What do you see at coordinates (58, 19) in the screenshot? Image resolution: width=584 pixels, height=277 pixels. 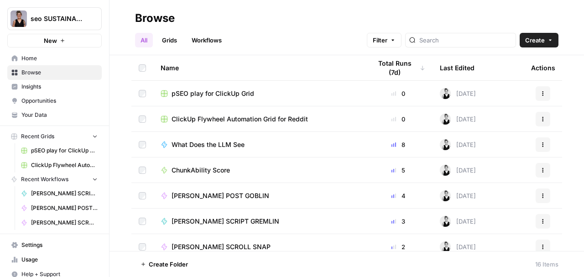 I see `span: seo SUSTAINABLE` at bounding box center [58, 19].